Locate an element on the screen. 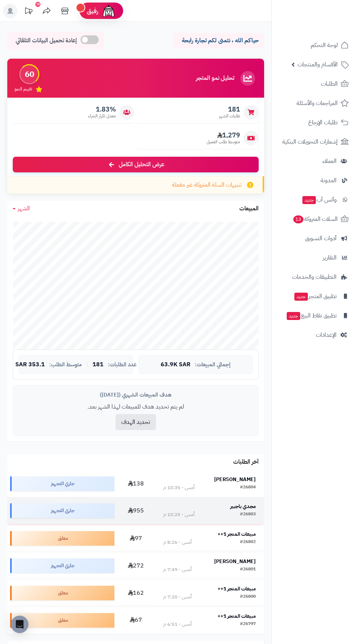 The width and height of the screenshot is (357, 644). div: أمس - 10:35 م is located at coordinates (179, 488).